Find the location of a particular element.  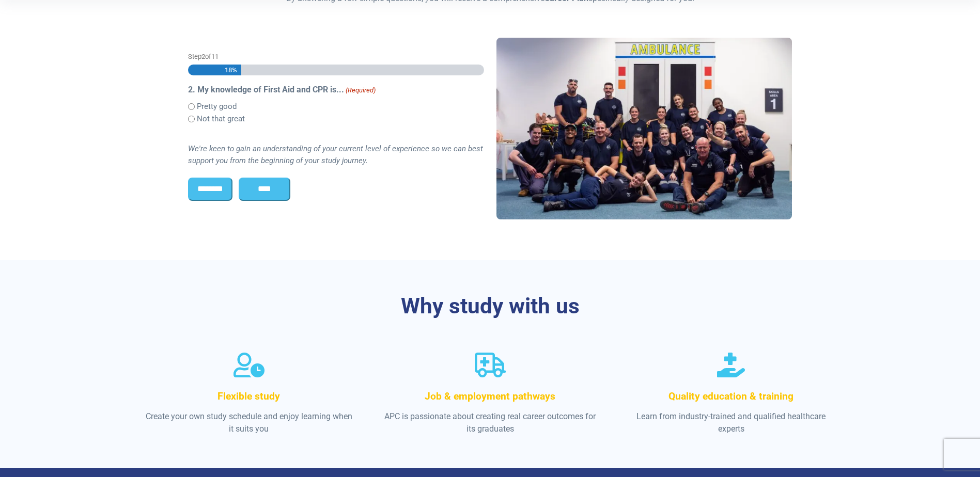

span: Quality education & training is located at coordinates (731, 396).